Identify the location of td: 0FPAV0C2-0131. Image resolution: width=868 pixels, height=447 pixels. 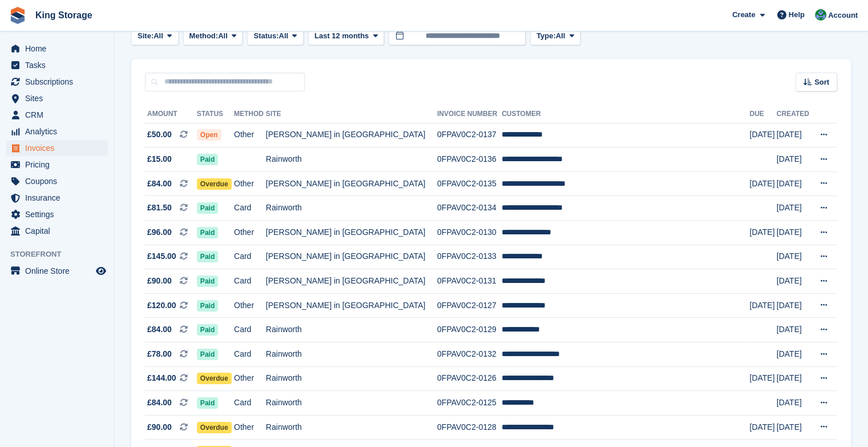
(469, 281).